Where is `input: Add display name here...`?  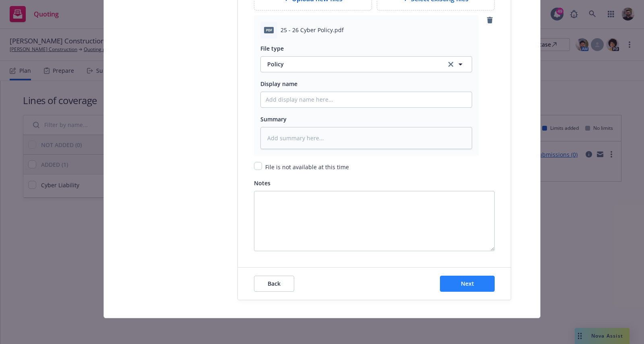
input: Add display name here... is located at coordinates (366, 100).